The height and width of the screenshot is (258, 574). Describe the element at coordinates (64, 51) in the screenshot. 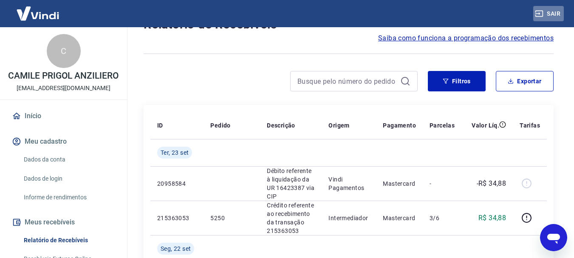

I see `div: C` at that location.